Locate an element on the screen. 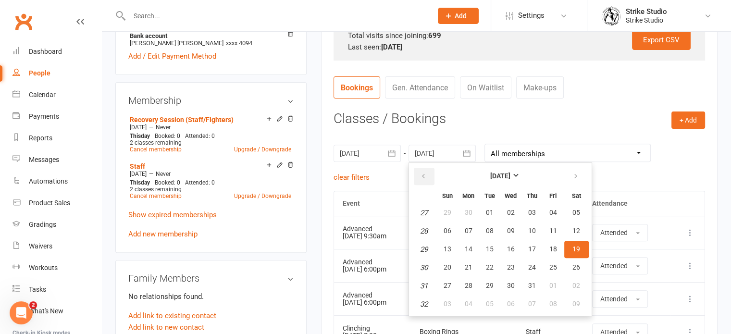 This screenshot has width=731, height=334. span: 02 is located at coordinates (576, 286).